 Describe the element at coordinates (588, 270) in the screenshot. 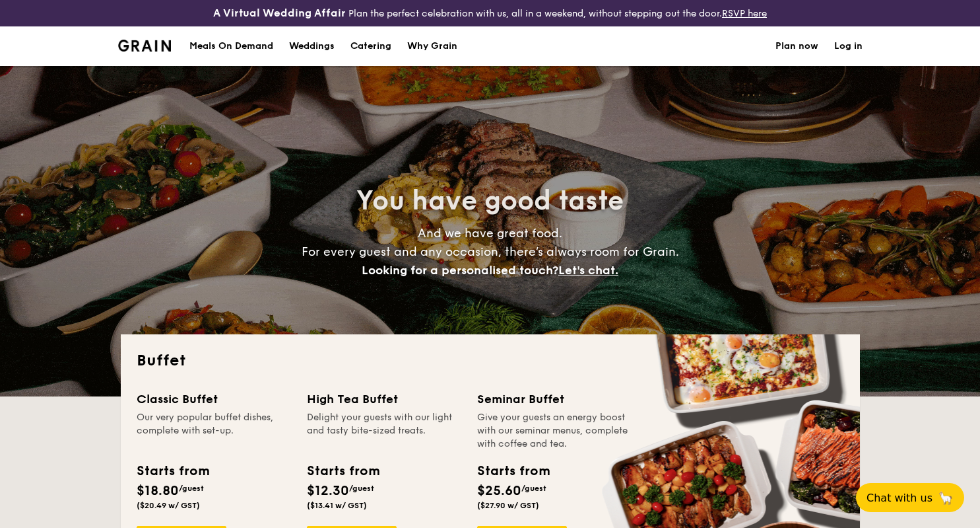

I see `span: Let's chat.` at that location.